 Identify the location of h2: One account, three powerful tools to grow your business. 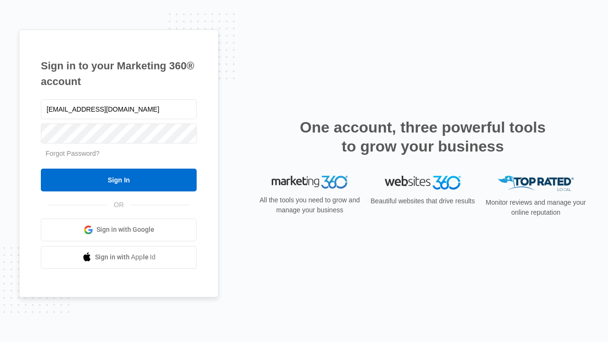
(423, 137).